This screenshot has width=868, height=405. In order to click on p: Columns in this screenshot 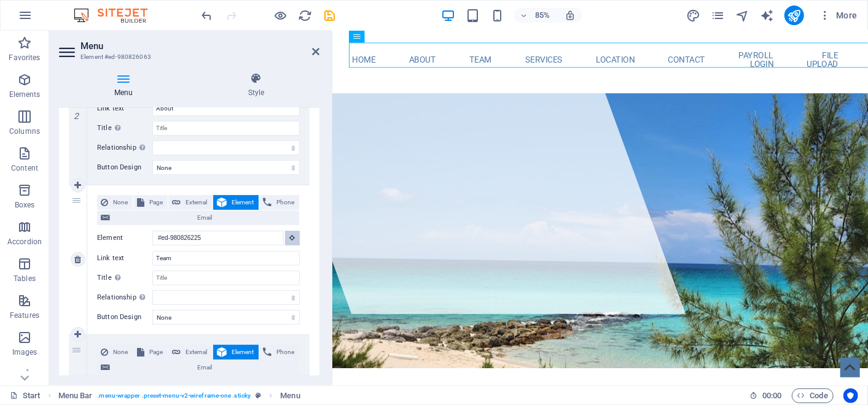, I will do `click(25, 132)`.